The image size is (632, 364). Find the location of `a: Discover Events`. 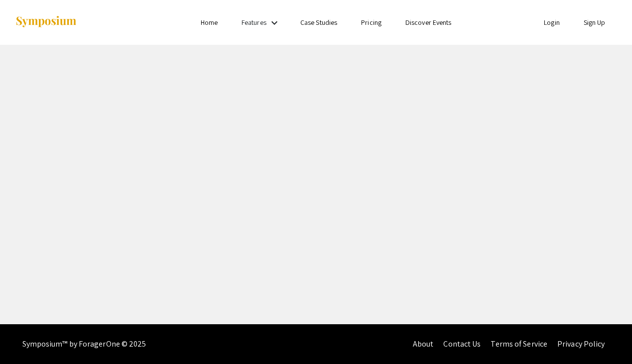

a: Discover Events is located at coordinates (428, 23).